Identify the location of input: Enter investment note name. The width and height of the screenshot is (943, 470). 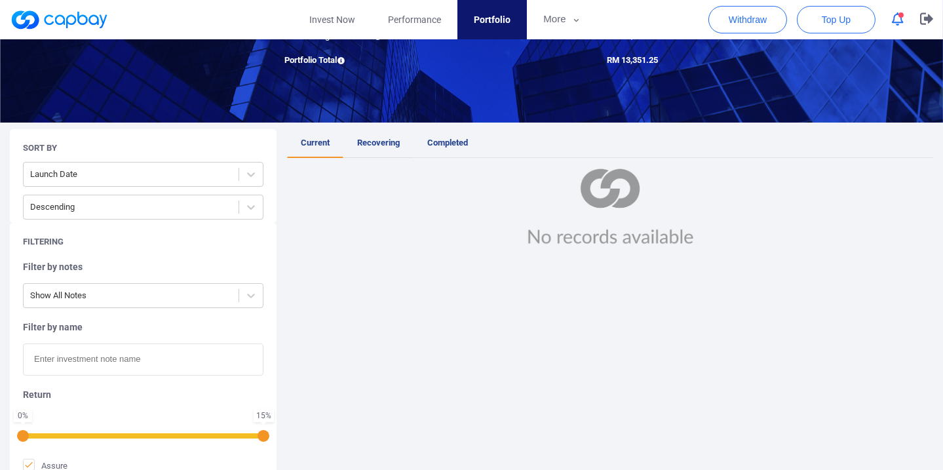
(143, 359).